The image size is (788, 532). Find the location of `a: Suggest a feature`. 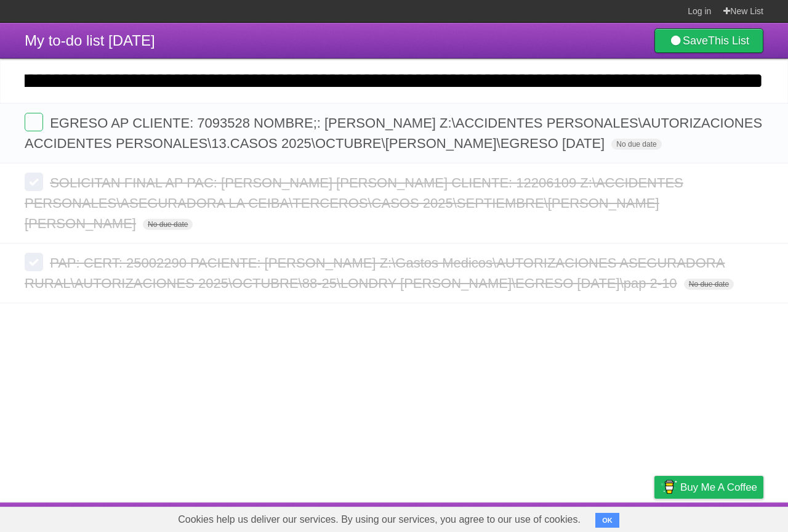

a: Suggest a feature is located at coordinates (725, 517).